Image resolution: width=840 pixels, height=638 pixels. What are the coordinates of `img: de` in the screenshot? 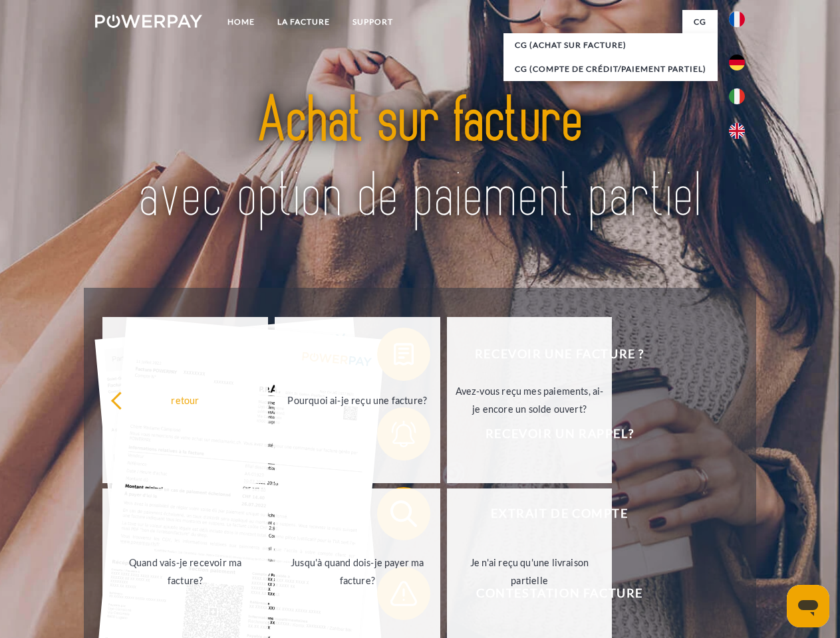 It's located at (737, 63).